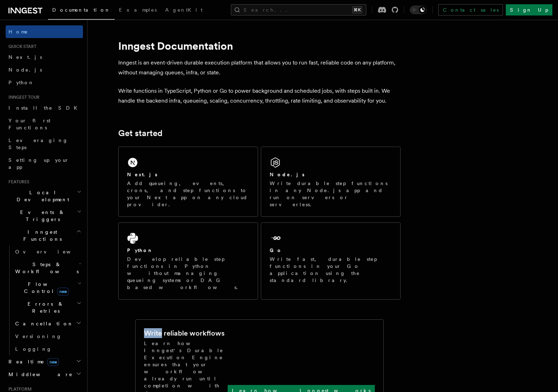 Image resolution: width=558 pixels, height=392 pixels. I want to click on span: Next.js, so click(25, 57).